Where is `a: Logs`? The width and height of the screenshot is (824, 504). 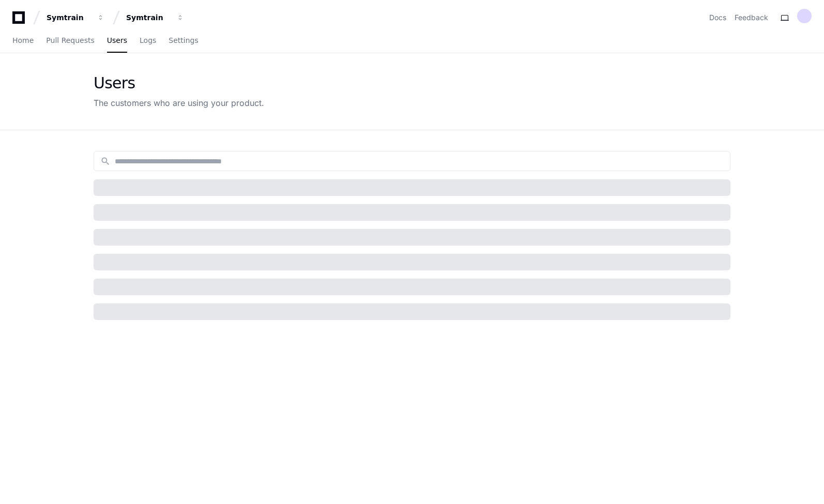
a: Logs is located at coordinates (148, 41).